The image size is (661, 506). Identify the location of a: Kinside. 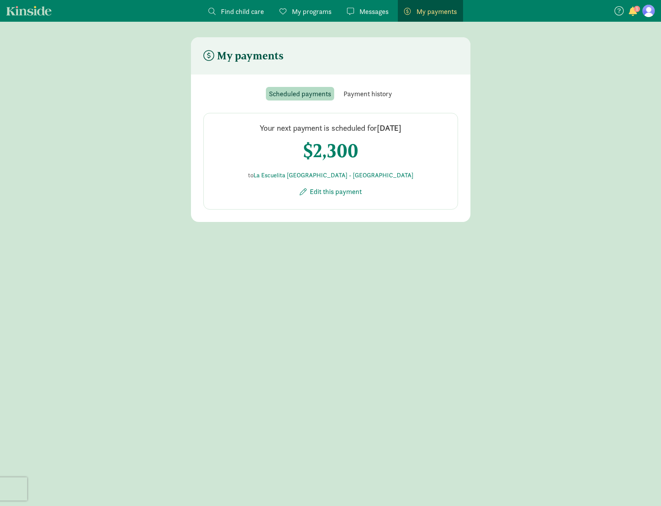
(29, 10).